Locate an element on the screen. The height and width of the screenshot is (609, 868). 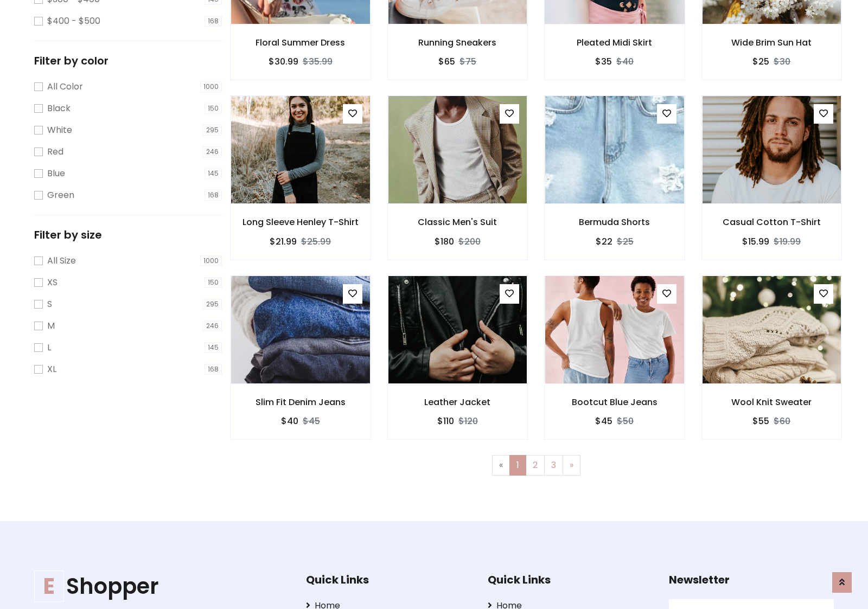
a: 1 is located at coordinates (518, 465).